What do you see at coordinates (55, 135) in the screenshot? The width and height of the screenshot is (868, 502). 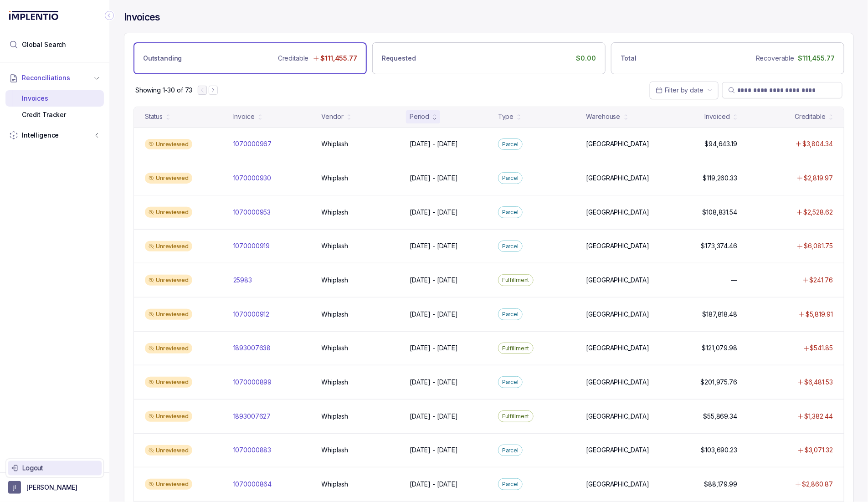 I see `button: Intelligence` at bounding box center [55, 135].